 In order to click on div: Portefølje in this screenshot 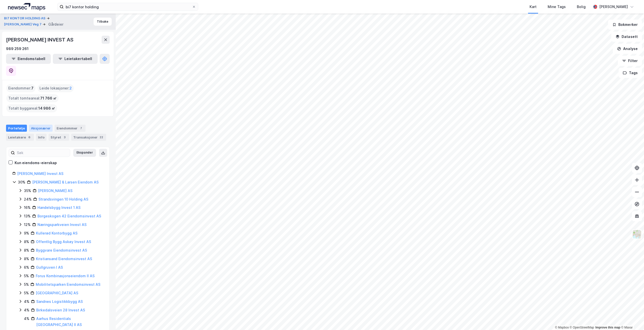, I will do `click(16, 128)`.